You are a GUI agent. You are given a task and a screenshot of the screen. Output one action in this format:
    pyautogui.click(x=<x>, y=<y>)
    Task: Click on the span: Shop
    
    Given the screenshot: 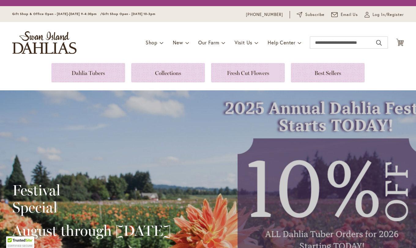 What is the action you would take?
    pyautogui.click(x=152, y=42)
    